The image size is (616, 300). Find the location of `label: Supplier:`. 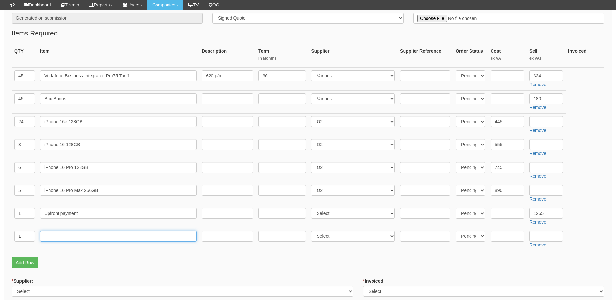

label: Supplier: is located at coordinates (22, 281).